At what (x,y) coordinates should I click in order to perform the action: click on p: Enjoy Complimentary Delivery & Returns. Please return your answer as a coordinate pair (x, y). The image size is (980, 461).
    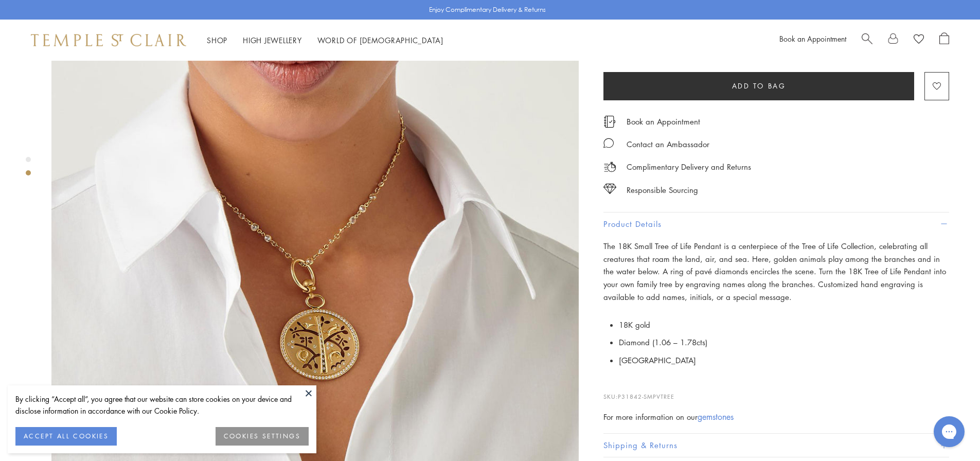
    Looking at the image, I should click on (487, 10).